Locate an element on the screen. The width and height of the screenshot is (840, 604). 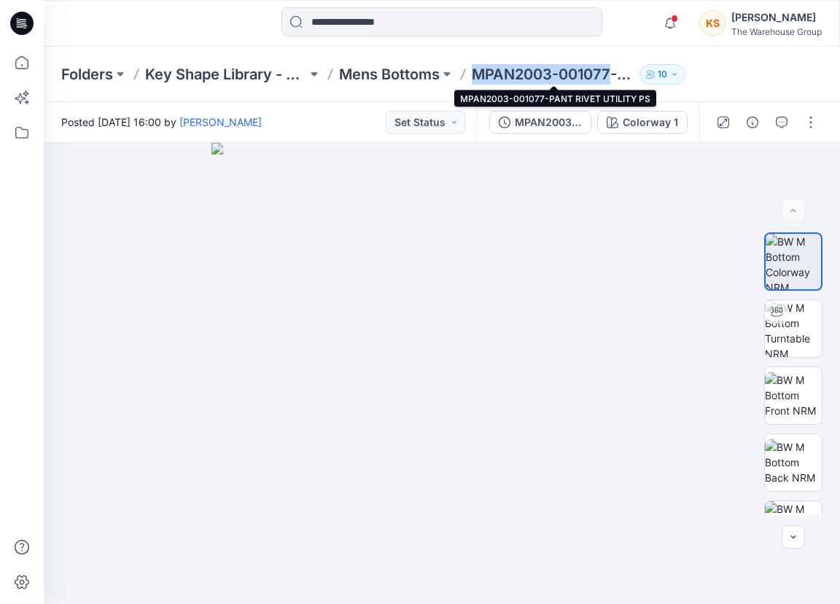
div: Colorway 1 is located at coordinates (650, 122).